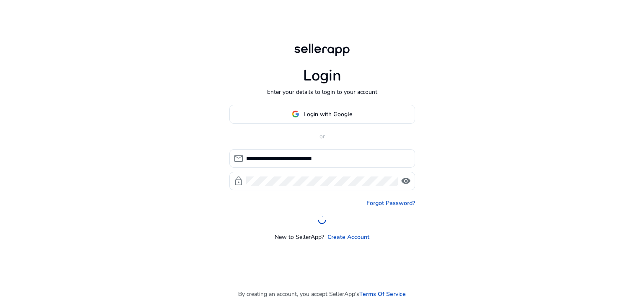 This screenshot has height=306, width=644. Describe the element at coordinates (322, 76) in the screenshot. I see `h1: Login` at that location.